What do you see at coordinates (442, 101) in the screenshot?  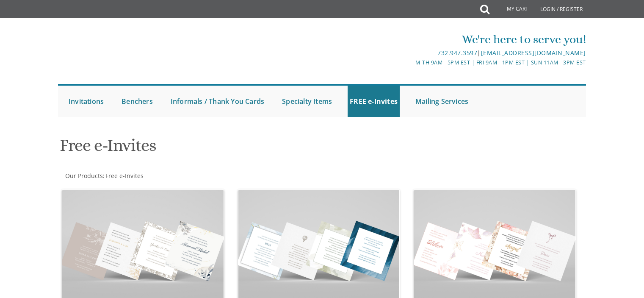 I see `a: Mailing Services` at bounding box center [442, 101].